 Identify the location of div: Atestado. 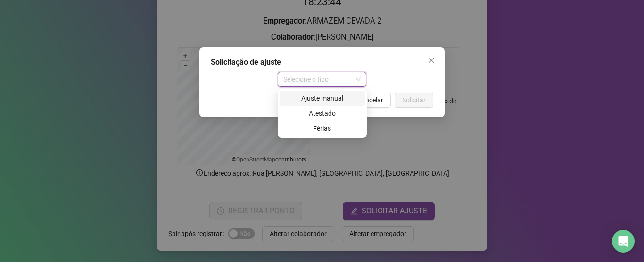
(322, 113).